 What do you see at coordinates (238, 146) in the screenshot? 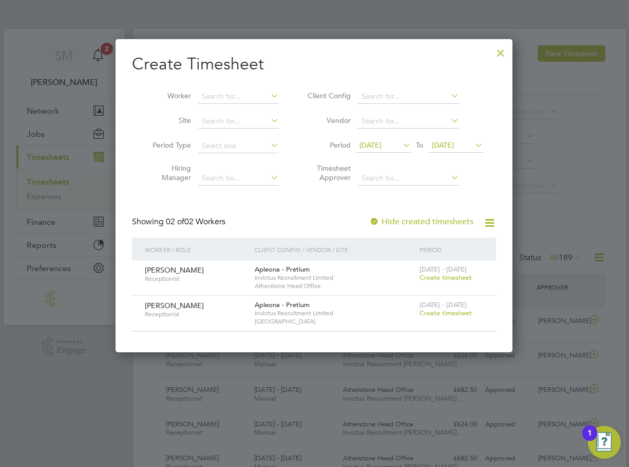
I see `input: Select one` at bounding box center [238, 146].